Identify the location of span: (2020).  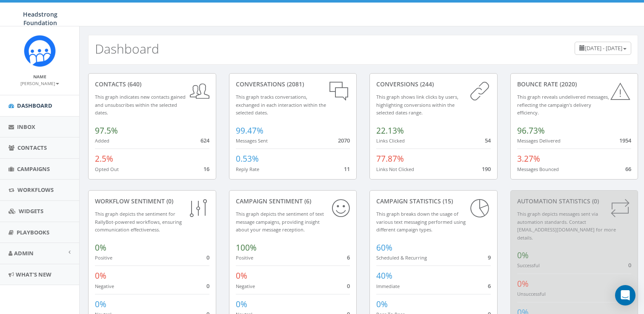
(567, 84).